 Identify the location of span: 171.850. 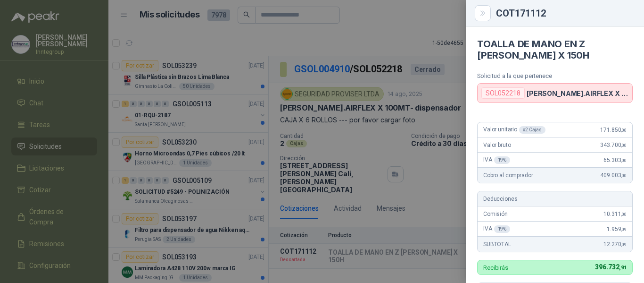
(613, 130).